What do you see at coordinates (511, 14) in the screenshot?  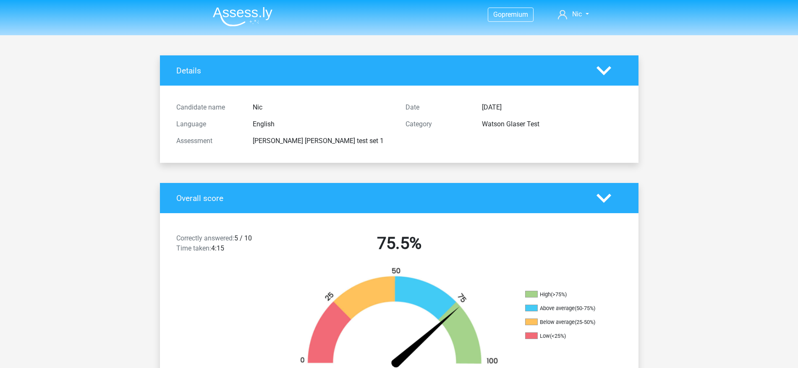 I see `a: Gopremium` at bounding box center [511, 14].